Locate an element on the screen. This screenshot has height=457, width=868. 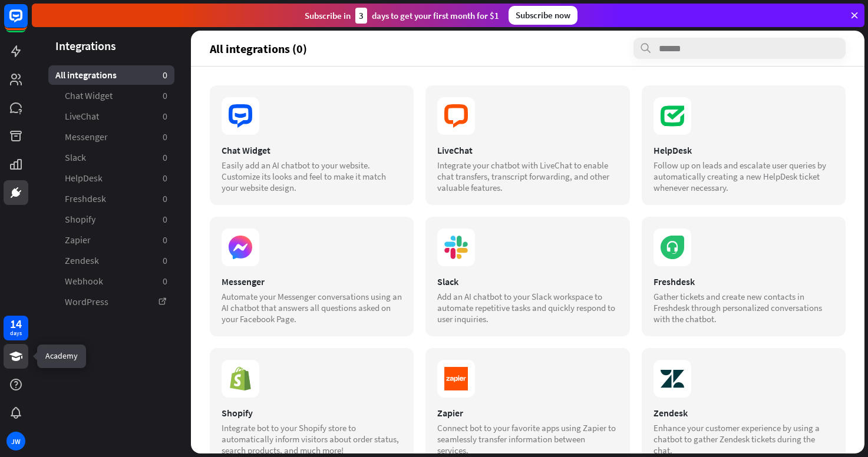
span: Freshdesk is located at coordinates (86, 199).